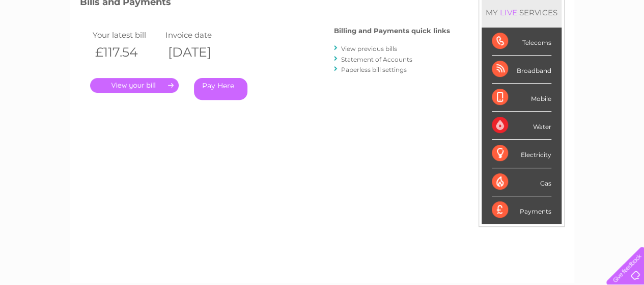 The width and height of the screenshot is (644, 285). Describe the element at coordinates (369, 48) in the screenshot. I see `a: View previous bills` at that location.